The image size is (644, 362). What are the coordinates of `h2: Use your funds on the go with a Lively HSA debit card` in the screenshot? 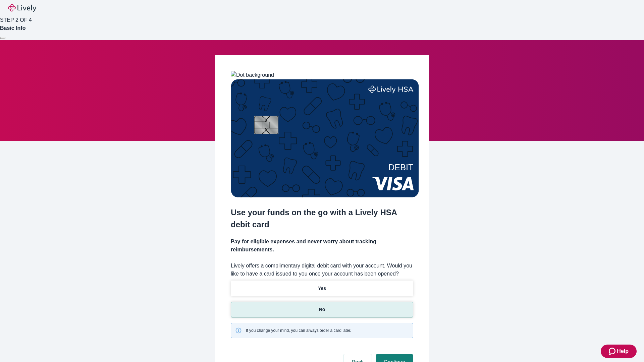 It's located at (322, 219).